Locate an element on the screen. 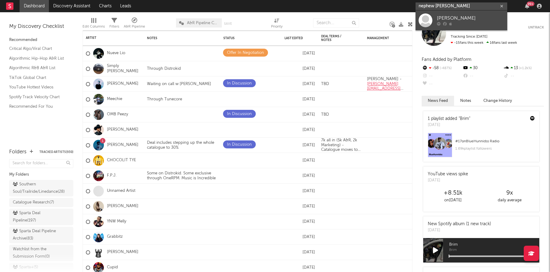  a: F.P.J. is located at coordinates (112, 175).